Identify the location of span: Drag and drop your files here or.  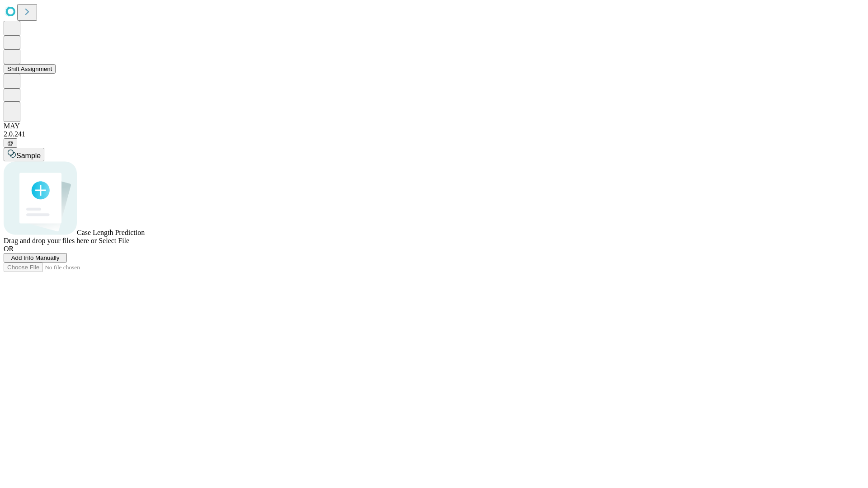
(50, 241).